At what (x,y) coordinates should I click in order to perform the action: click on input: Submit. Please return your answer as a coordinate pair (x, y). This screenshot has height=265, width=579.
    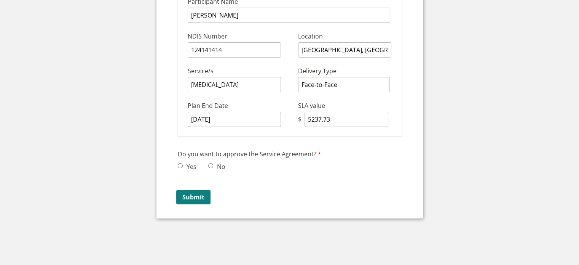
    Looking at the image, I should click on (194, 197).